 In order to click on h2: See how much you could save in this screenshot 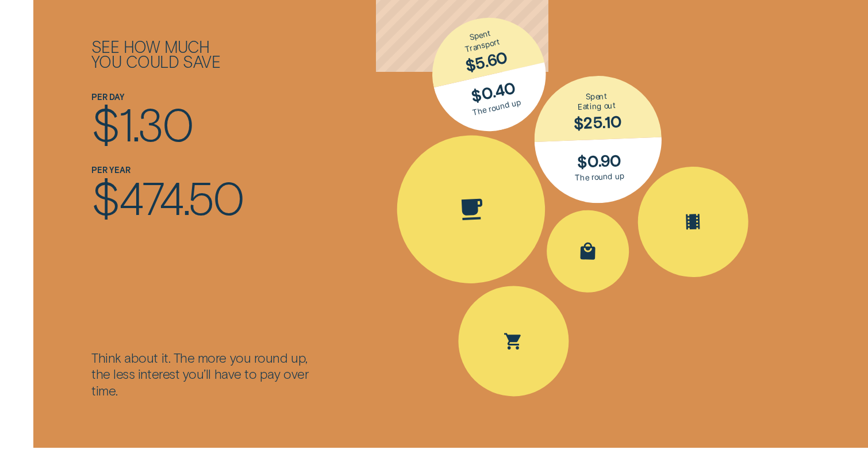, I will do `click(202, 54)`.